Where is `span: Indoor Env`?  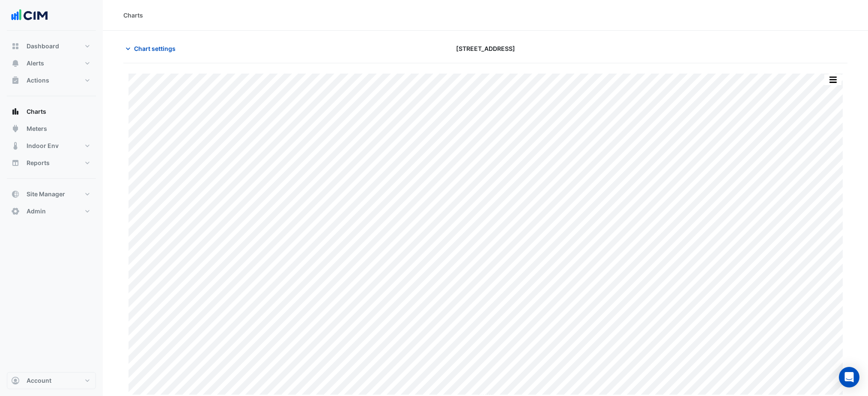 span: Indoor Env is located at coordinates (42, 146).